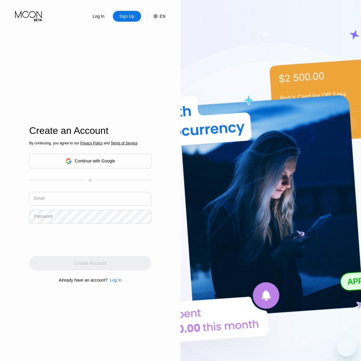  What do you see at coordinates (83, 280) in the screenshot?
I see `div: Already have an account?` at bounding box center [83, 280].